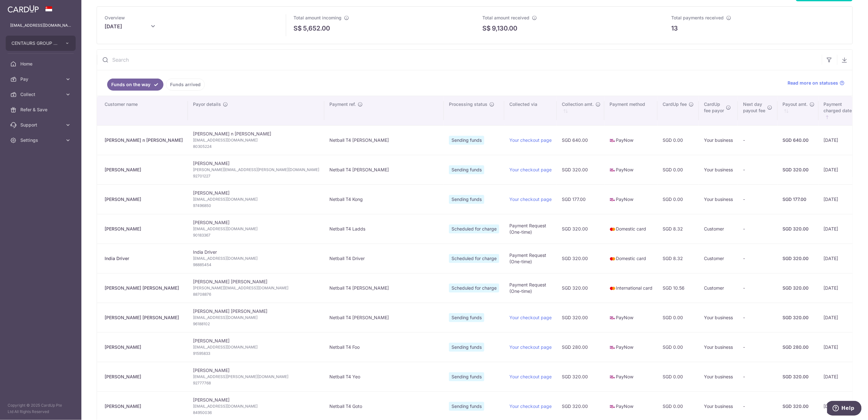  I want to click on span: Support, so click(42, 125).